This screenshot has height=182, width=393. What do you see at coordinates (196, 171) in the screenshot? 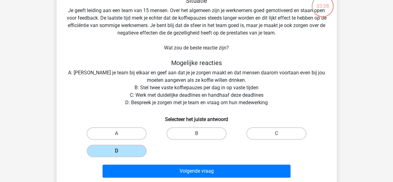
I see `button: Volgende vraag` at bounding box center [196, 171].